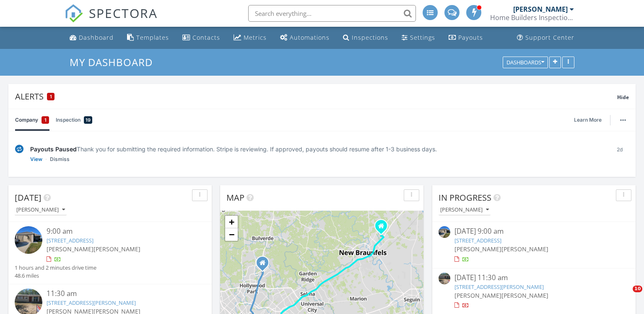 The height and width of the screenshot is (314, 644). Describe the element at coordinates (153, 37) in the screenshot. I see `div: Templates` at that location.